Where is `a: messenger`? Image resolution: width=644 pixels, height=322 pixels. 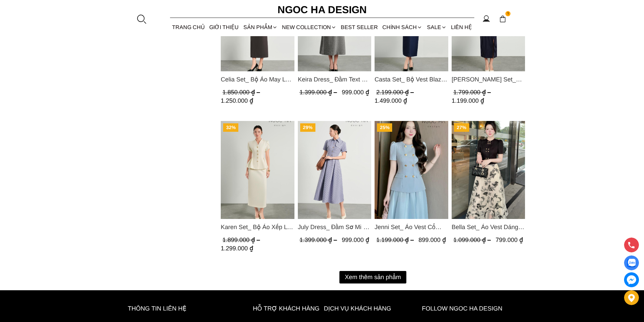 a: messenger is located at coordinates (631, 280).